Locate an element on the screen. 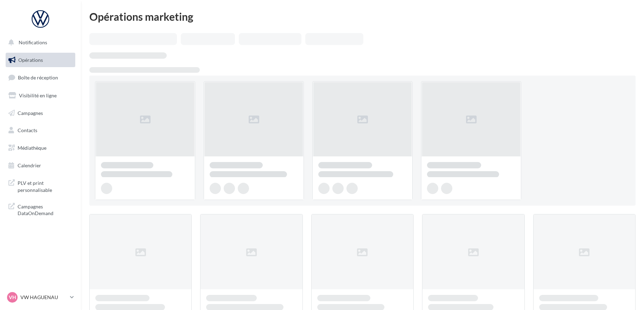 The height and width of the screenshot is (310, 644). span: Médiathèque is located at coordinates (32, 148).